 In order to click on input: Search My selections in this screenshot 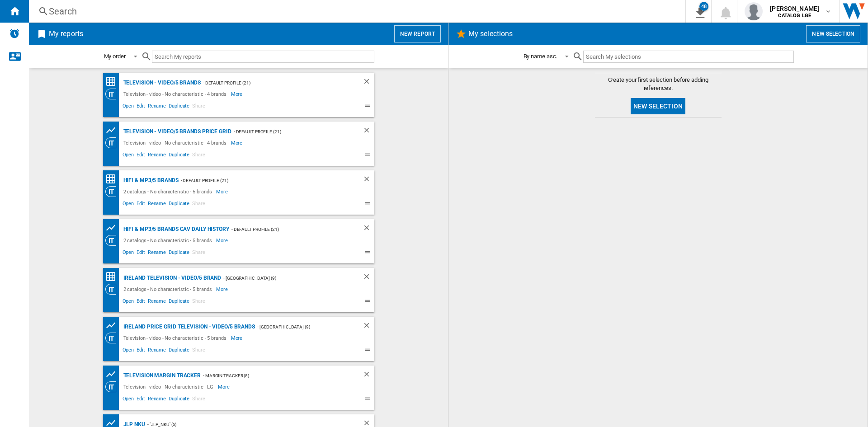, I will do `click(688, 57)`.